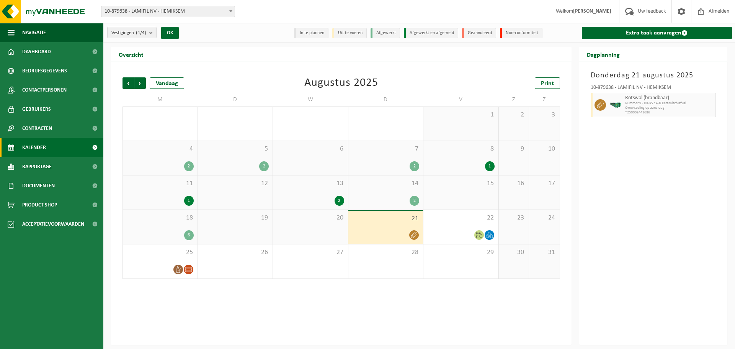  Describe the element at coordinates (167, 83) in the screenshot. I see `div: Vandaag` at that location.